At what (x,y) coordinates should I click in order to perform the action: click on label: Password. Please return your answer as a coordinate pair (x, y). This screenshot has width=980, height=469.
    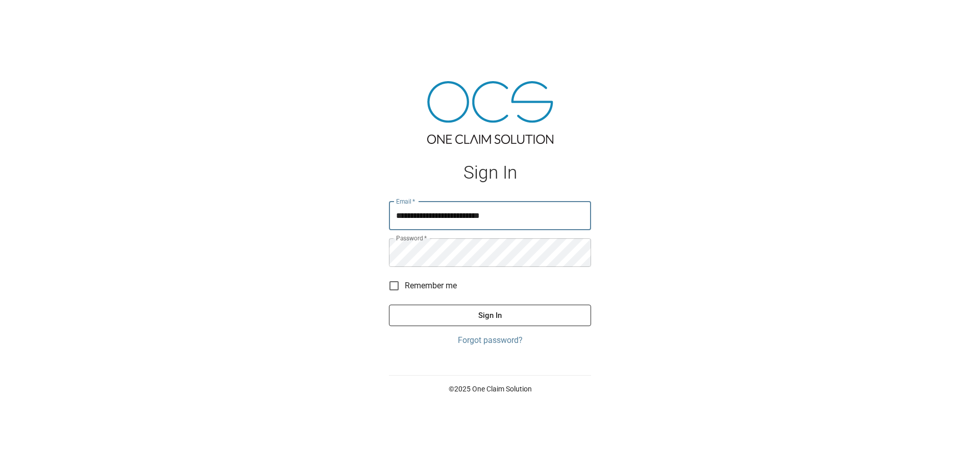
    Looking at the image, I should click on (411, 238).